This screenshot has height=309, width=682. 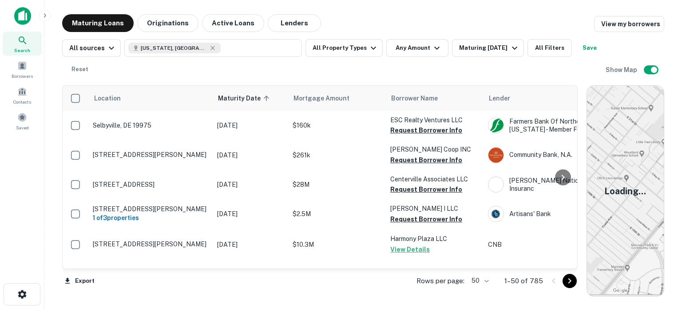 What do you see at coordinates (151, 218) in the screenshot?
I see `h6: 1 of 3 properties` at bounding box center [151, 218].